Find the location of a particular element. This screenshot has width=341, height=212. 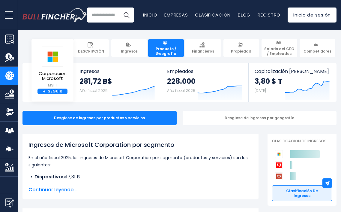

li: 17,31 B is located at coordinates (140, 177).